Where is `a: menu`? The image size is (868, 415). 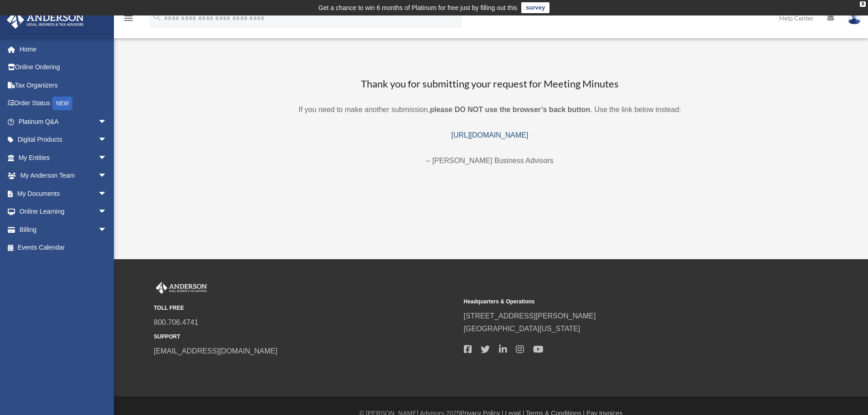
a: menu is located at coordinates (129, 20).